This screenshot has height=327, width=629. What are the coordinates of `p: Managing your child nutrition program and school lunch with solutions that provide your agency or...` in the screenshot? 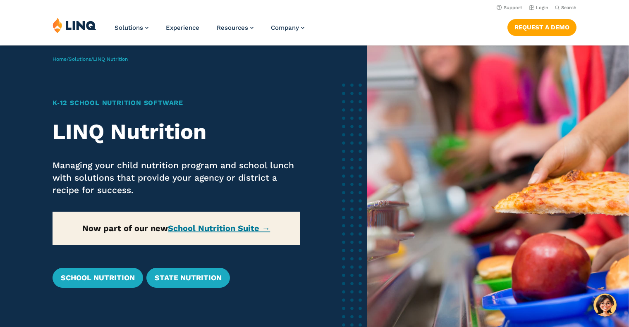 It's located at (176, 178).